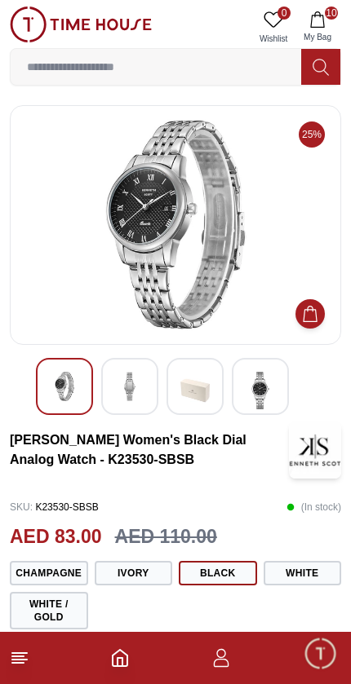  What do you see at coordinates (310, 314) in the screenshot?
I see `button: Add to Cart` at bounding box center [310, 314].